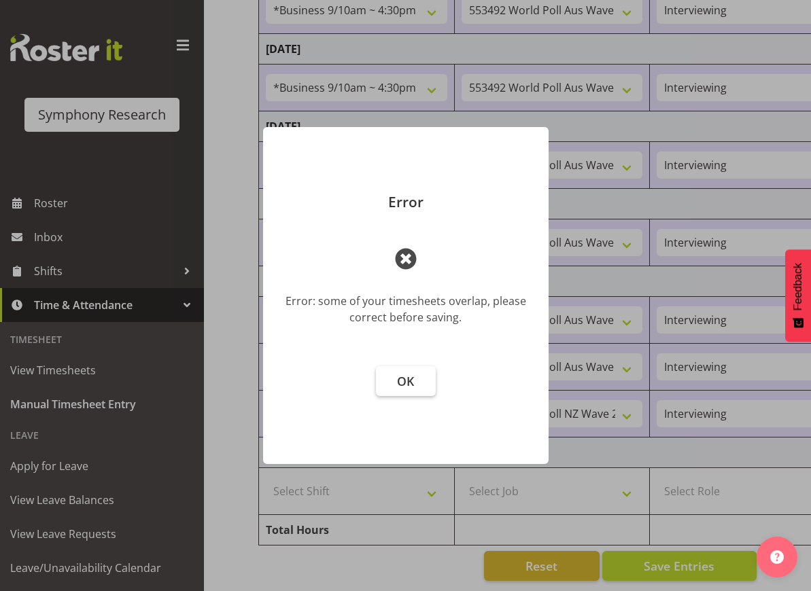  What do you see at coordinates (777, 557) in the screenshot?
I see `img: help-xxl-2.png` at bounding box center [777, 557].